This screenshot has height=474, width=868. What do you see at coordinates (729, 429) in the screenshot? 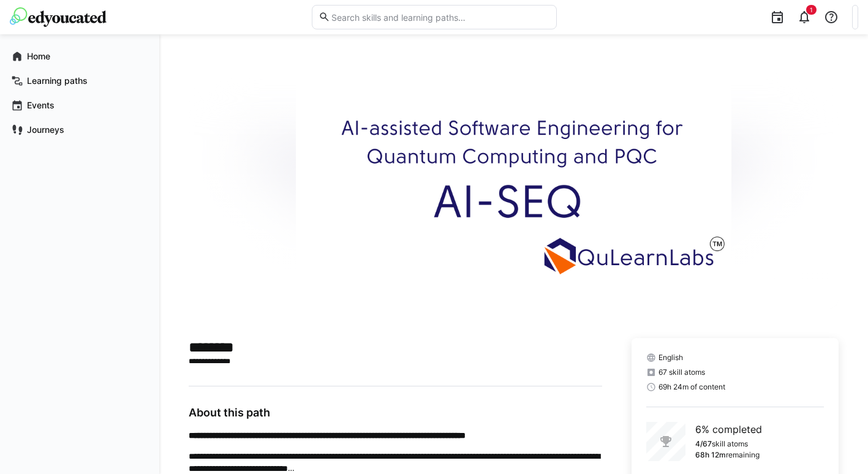
I see `p: 6% completed` at bounding box center [729, 429].